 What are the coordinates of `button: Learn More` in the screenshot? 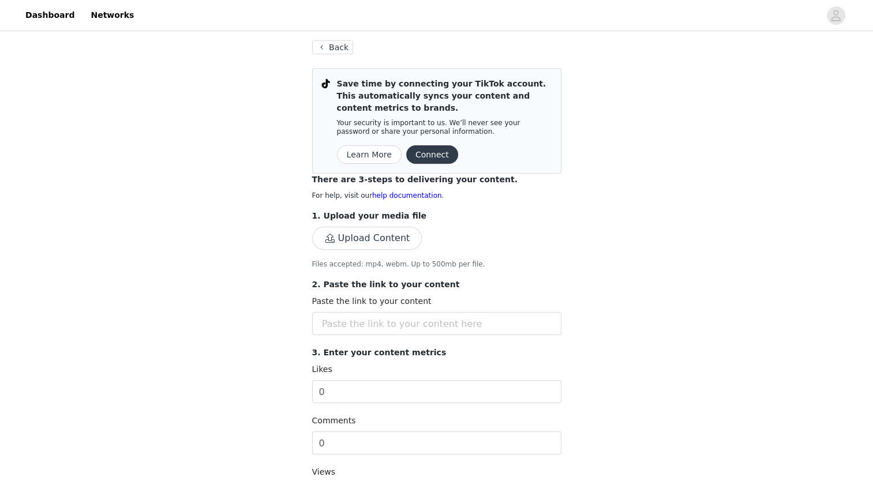 It's located at (369, 155).